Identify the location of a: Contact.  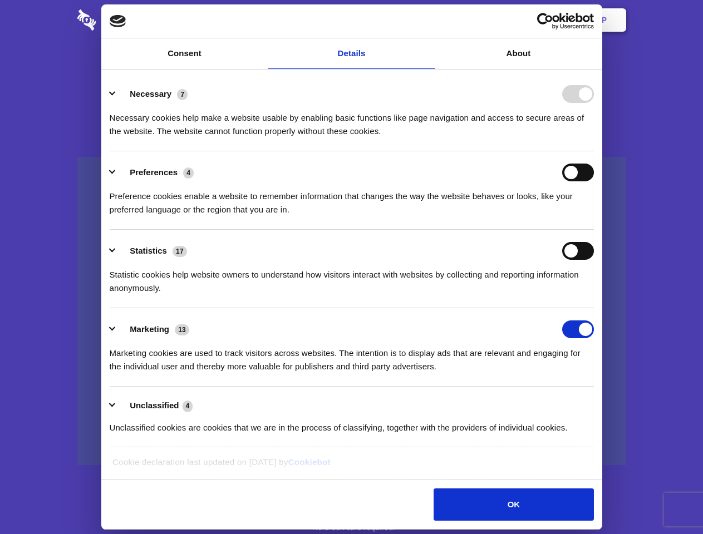
(477, 20).